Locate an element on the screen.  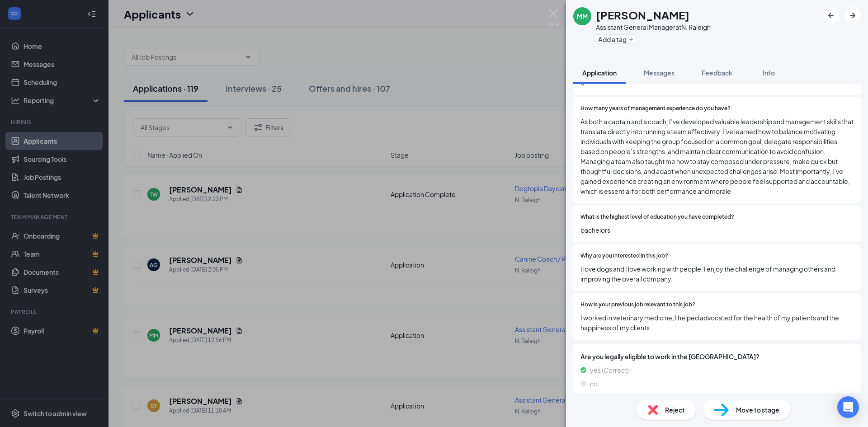
span: As both a captain and a coach, I’ve developed valuable leadership and management skills that tran... is located at coordinates (717, 156).